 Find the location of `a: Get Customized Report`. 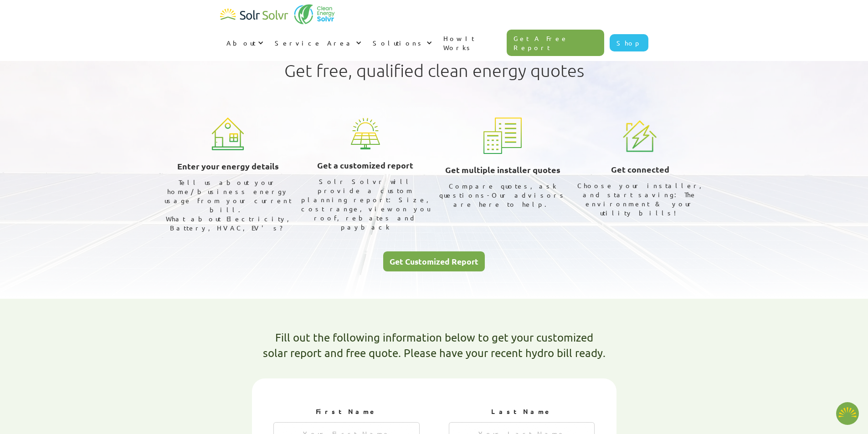

a: Get Customized Report is located at coordinates (434, 261).